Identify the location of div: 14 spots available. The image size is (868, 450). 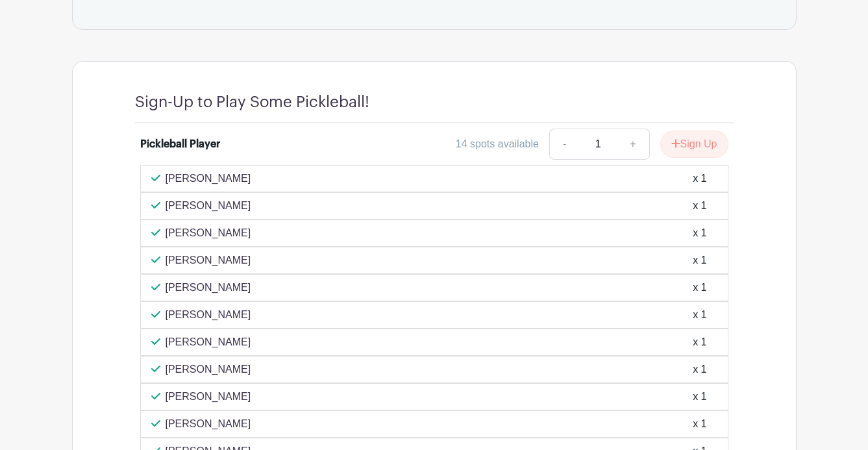
(497, 144).